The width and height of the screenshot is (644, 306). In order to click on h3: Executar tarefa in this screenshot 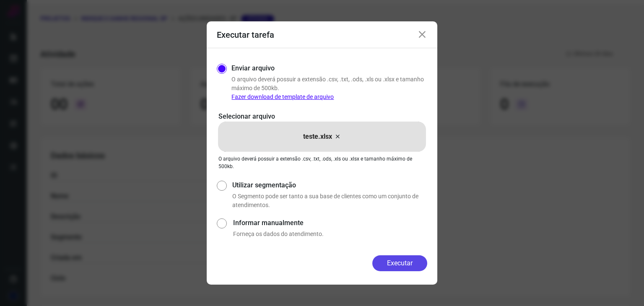, I will do `click(245, 35)`.